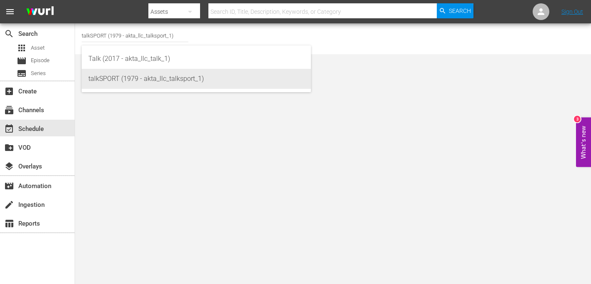 Image resolution: width=591 pixels, height=284 pixels. Describe the element at coordinates (9, 223) in the screenshot. I see `span: Reports` at that location.